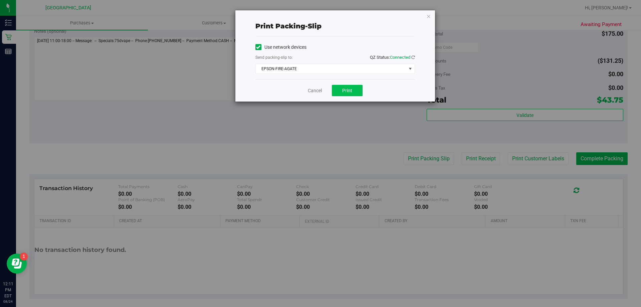  What do you see at coordinates (347, 91) in the screenshot?
I see `button: Print` at bounding box center [347, 91].